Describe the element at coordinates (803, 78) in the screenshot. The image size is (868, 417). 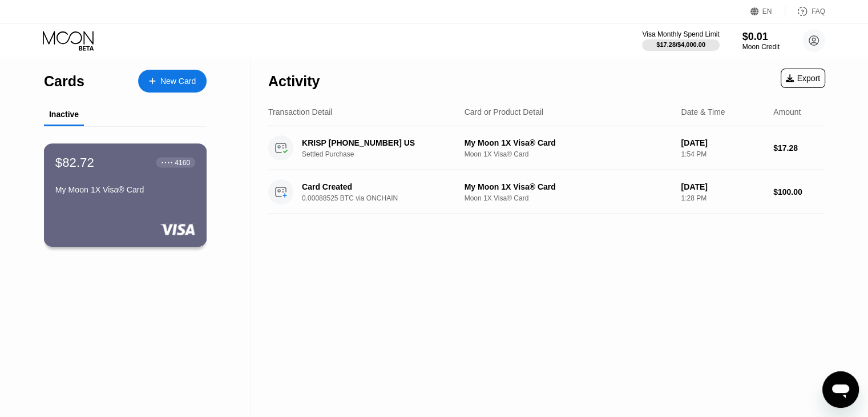
I see `div: Export` at that location.